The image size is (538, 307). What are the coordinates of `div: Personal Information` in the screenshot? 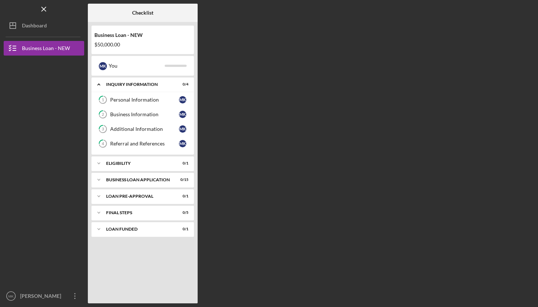 It's located at (145, 100).